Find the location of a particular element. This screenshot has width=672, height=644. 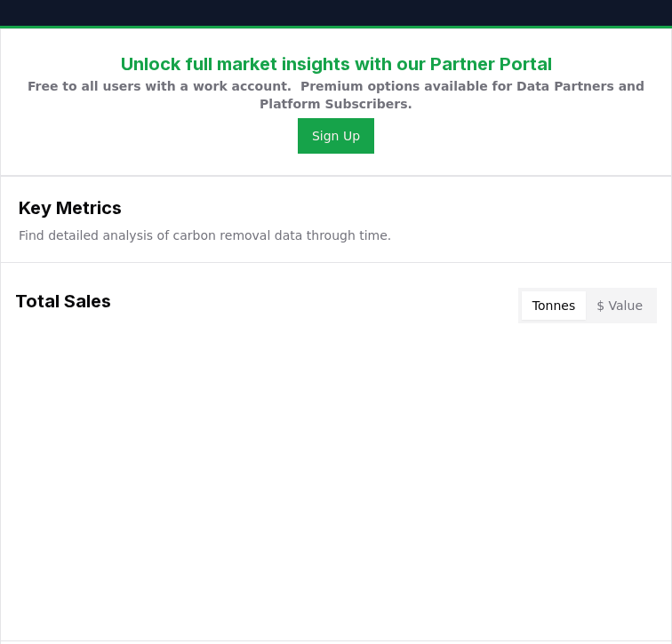

button: Tonnes is located at coordinates (554, 306).